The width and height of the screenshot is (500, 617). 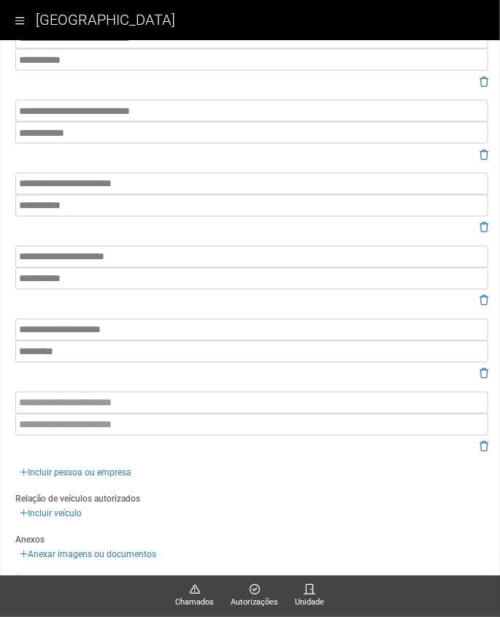 What do you see at coordinates (195, 603) in the screenshot?
I see `span: Chamados` at bounding box center [195, 603].